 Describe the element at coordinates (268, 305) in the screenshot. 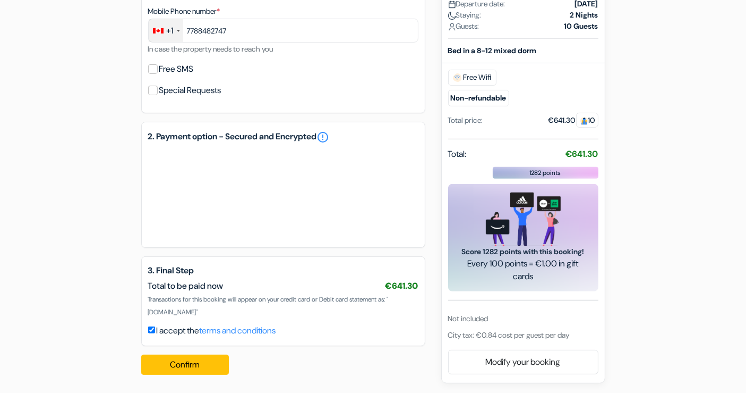

I see `span: Transactions for this booking will appear on your credit card or Debit card statement as: "[DOMAI...` at that location.